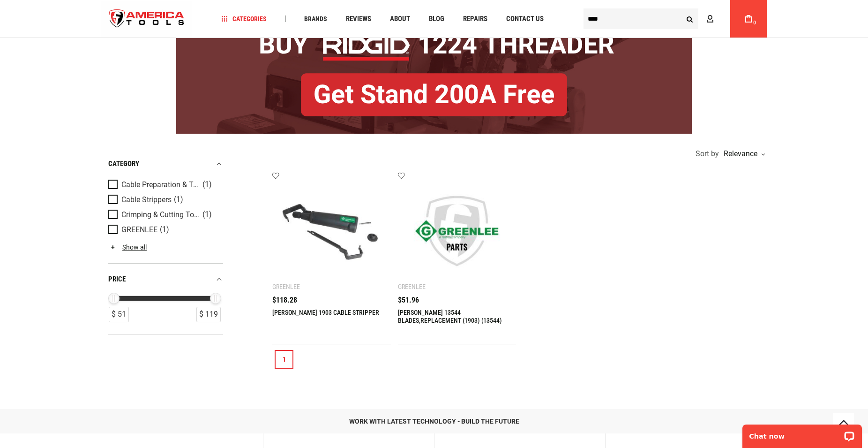 This screenshot has width=868, height=448. Describe the element at coordinates (209, 314) in the screenshot. I see `div: $ 119` at that location.